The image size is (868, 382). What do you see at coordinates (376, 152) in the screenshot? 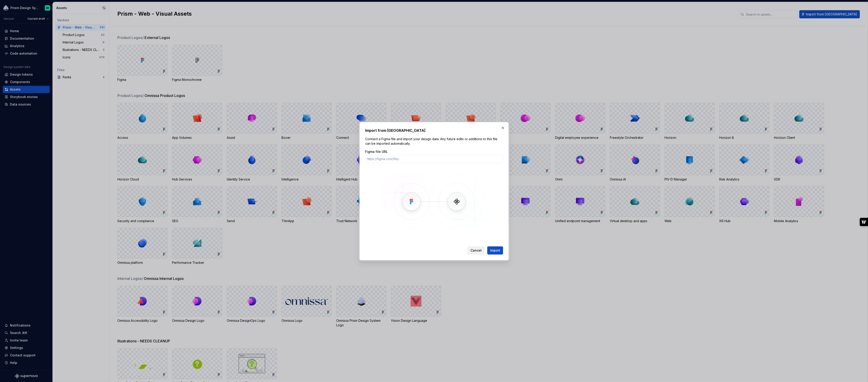
I see `label: Figma file URL` at bounding box center [376, 152].